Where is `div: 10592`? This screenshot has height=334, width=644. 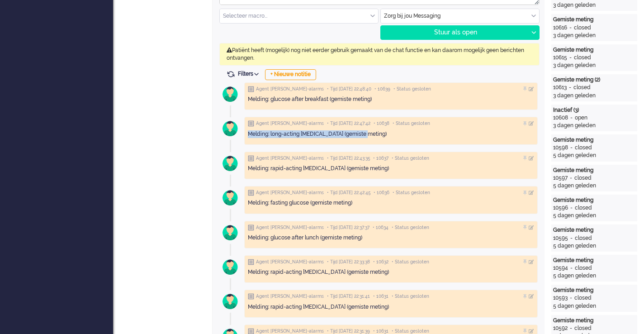 div: 10592 is located at coordinates (560, 328).